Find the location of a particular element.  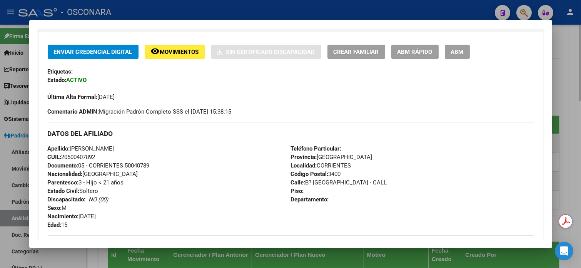

strong: Estado: is located at coordinates (57, 80).